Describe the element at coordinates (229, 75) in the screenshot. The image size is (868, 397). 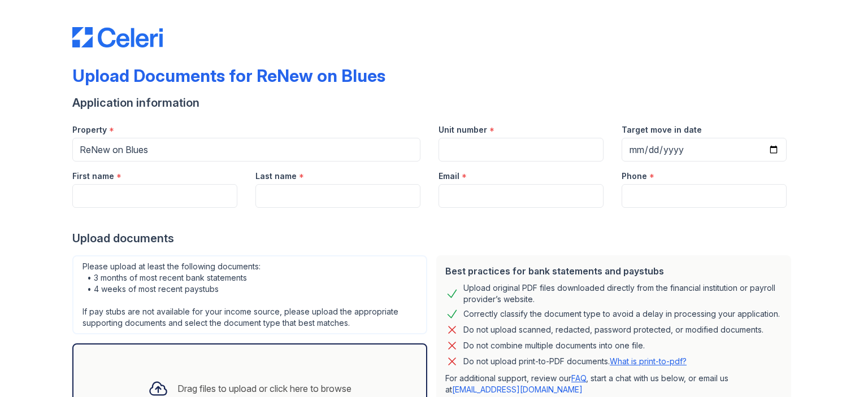
I see `div: Upload Documents for ReNew on Blues` at that location.